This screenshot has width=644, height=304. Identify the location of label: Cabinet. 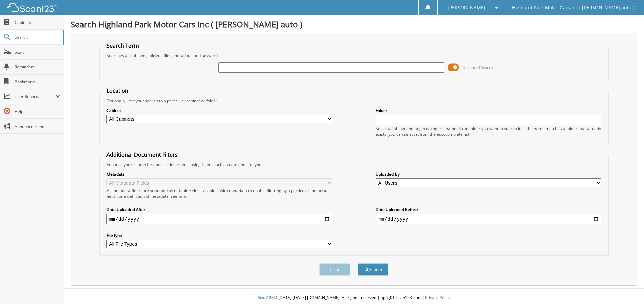
(220, 110).